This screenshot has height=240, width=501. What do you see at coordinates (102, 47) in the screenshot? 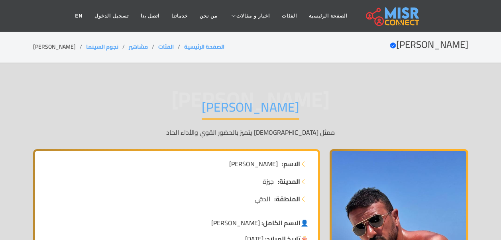
I see `a: نجوم السينما` at bounding box center [102, 47].